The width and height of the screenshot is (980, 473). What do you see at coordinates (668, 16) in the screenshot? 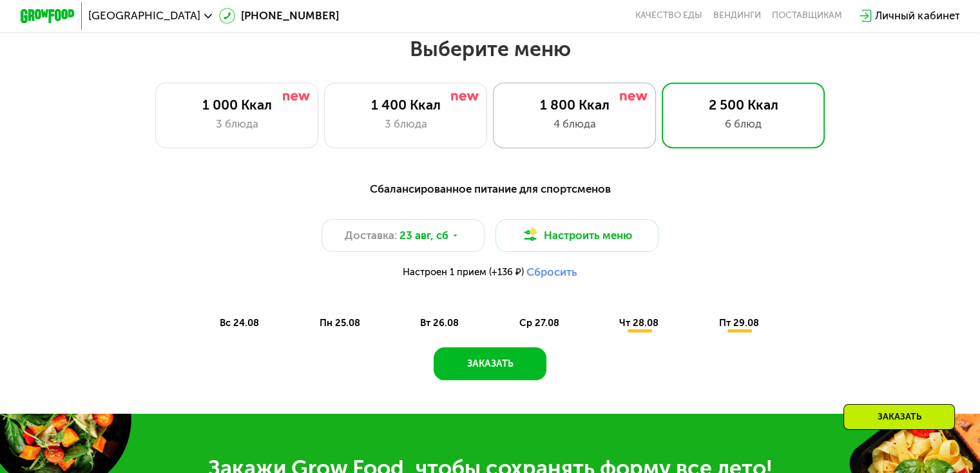
I see `a: Качество еды` at bounding box center [668, 16].